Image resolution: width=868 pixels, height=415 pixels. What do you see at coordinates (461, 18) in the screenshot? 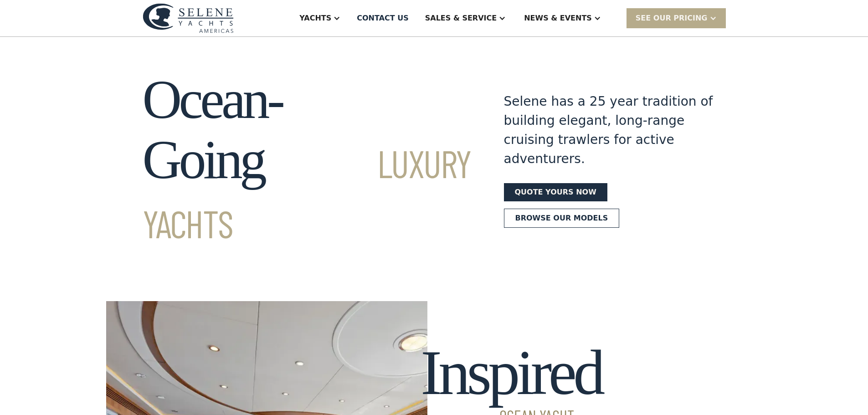
I see `div: Sales & Service` at bounding box center [461, 18].